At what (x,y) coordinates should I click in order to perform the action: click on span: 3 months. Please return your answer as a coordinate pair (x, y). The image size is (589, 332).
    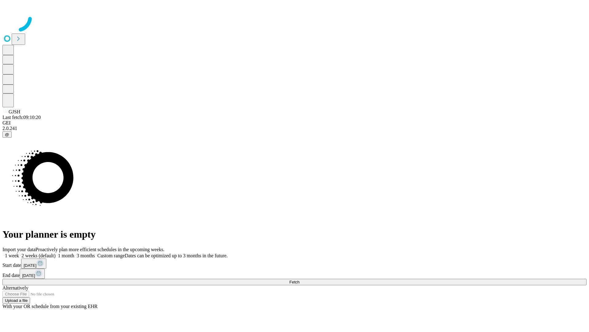
    Looking at the image, I should click on (86, 255).